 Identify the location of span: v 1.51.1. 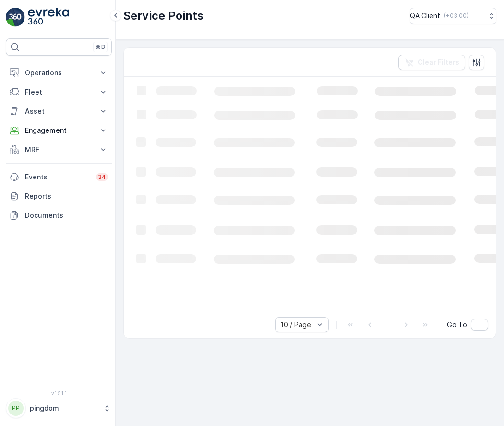
(59, 393).